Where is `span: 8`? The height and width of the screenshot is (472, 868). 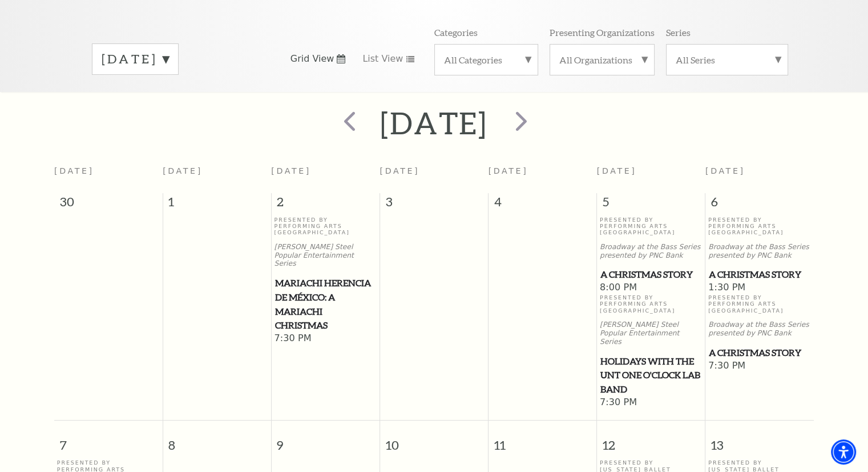 span: 8 is located at coordinates (217, 440).